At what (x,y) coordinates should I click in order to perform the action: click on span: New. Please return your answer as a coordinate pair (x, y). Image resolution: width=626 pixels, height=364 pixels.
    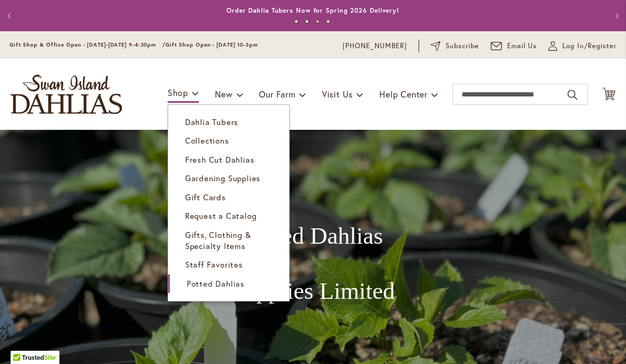
    Looking at the image, I should click on (224, 94).